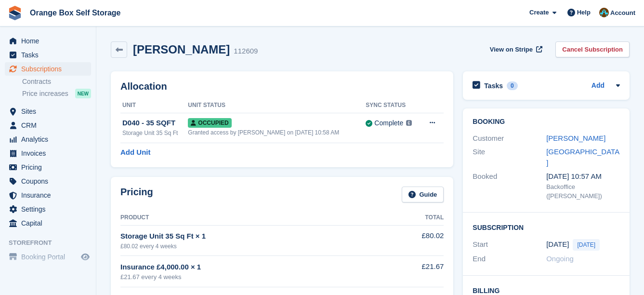  I want to click on div: Insurance £4,000.00 × 1, so click(257, 267).